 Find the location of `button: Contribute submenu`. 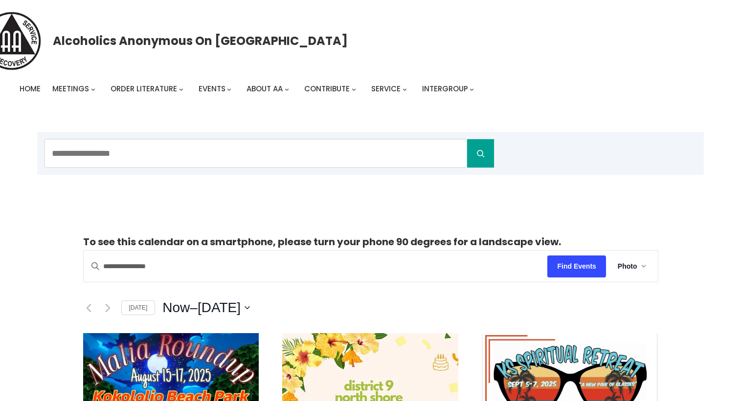

button: Contribute submenu is located at coordinates (353, 89).